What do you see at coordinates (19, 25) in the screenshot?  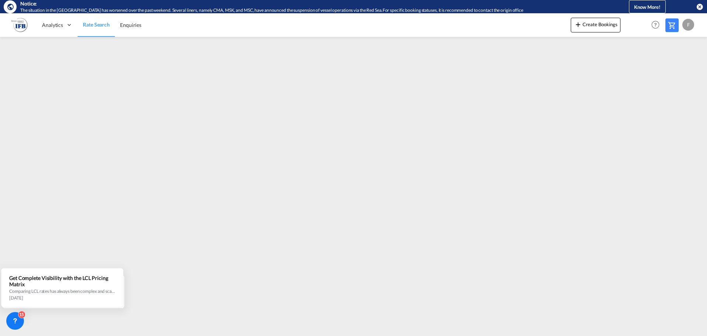 I see `img: b628ab10256c11eeb52753acbc15d091.png` at bounding box center [19, 25].